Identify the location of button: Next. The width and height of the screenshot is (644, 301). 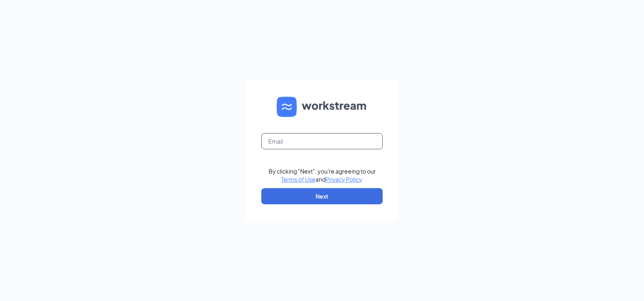
(322, 196).